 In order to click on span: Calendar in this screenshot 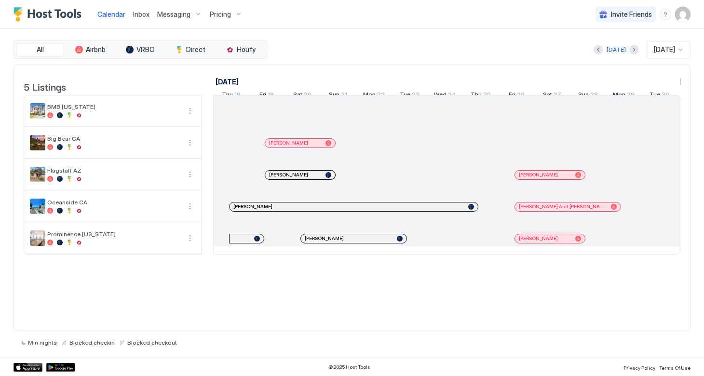, I will do `click(111, 14)`.